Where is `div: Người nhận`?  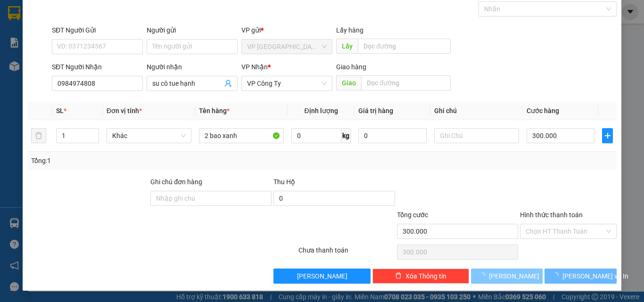
div: Người nhận is located at coordinates (192, 67).